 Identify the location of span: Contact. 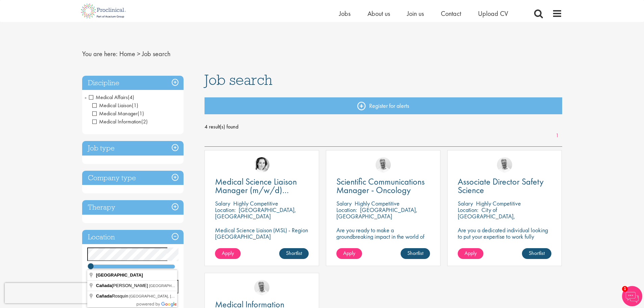
(451, 14).